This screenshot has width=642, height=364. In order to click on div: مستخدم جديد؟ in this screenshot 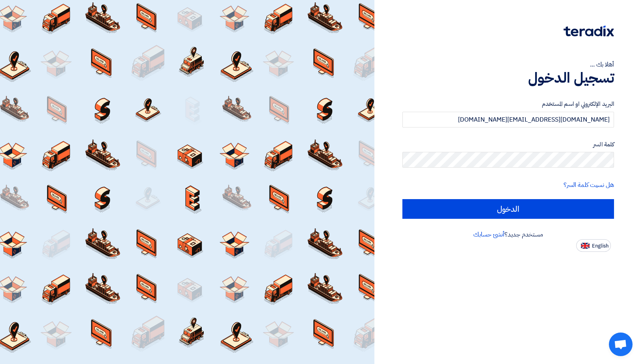, I will do `click(508, 235)`.